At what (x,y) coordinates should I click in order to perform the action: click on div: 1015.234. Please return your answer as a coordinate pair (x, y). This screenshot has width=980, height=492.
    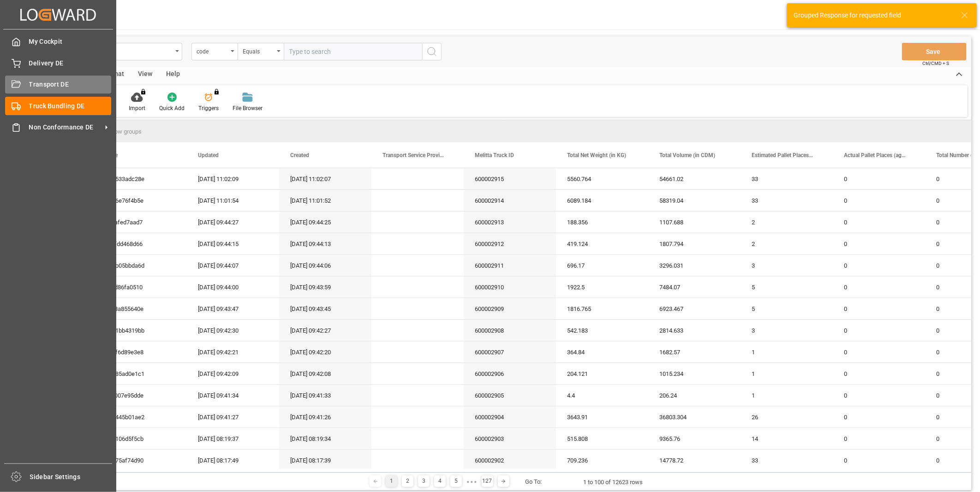
    Looking at the image, I should click on (694, 374).